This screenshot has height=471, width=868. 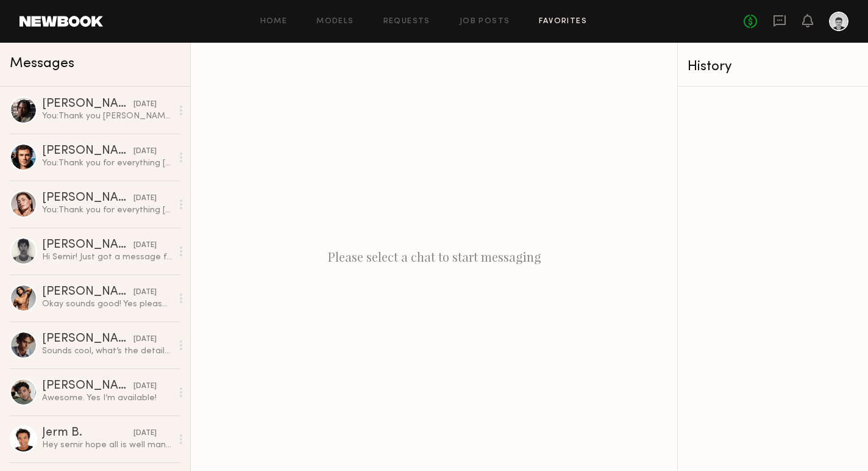 What do you see at coordinates (335, 21) in the screenshot?
I see `a: Models` at bounding box center [335, 21].